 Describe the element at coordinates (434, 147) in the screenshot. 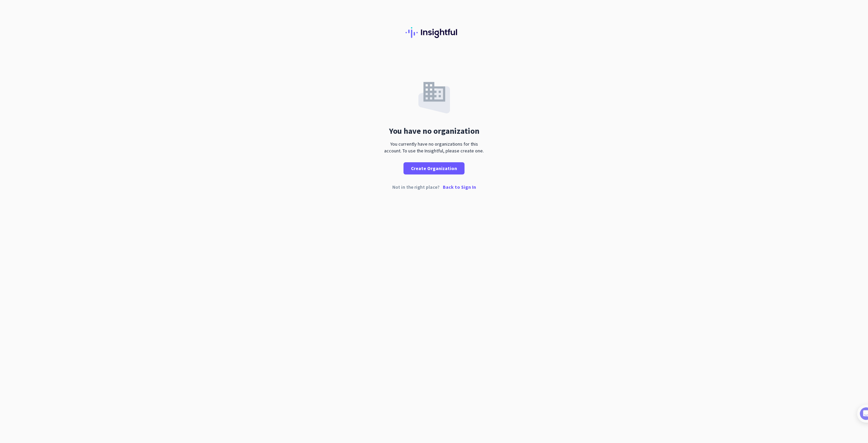

I see `div: You currently have no organizations for this account. To use the Insightful, please create one.` at that location.